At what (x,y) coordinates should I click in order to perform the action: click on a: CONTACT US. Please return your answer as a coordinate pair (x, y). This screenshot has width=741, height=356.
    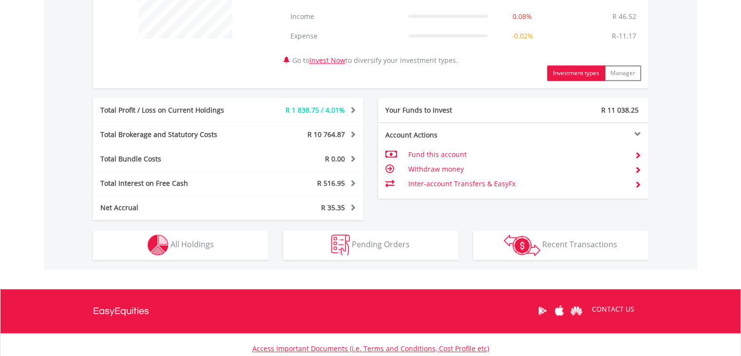
    Looking at the image, I should click on (613, 309).